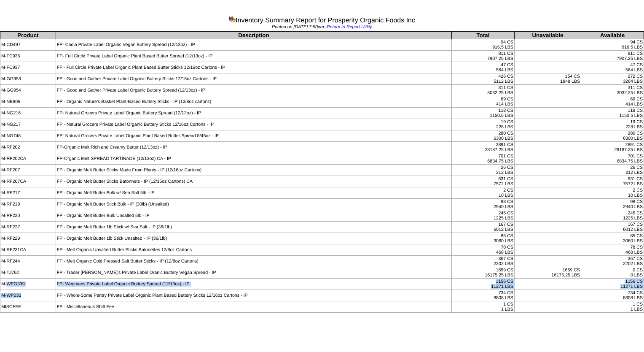  I want to click on td: FP - Organic Melt Butter 1lb Stick Unsalted - IP (36/1lb), so click(253, 238).